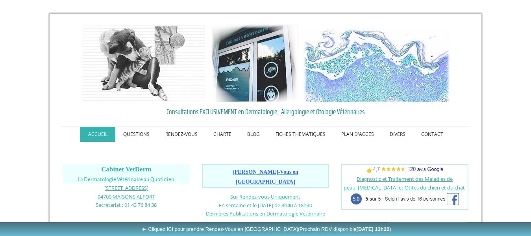 Image resolution: width=531 pixels, height=236 pixels. What do you see at coordinates (126, 179) in the screenshot?
I see `span: La Dermatologie Vétérinaire au Quotidien` at bounding box center [126, 179].